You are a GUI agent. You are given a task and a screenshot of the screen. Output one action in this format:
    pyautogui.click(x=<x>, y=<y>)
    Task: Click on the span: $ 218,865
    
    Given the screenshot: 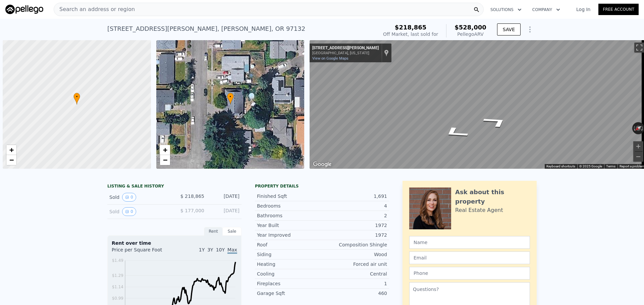 What is the action you would take?
    pyautogui.click(x=192, y=196)
    